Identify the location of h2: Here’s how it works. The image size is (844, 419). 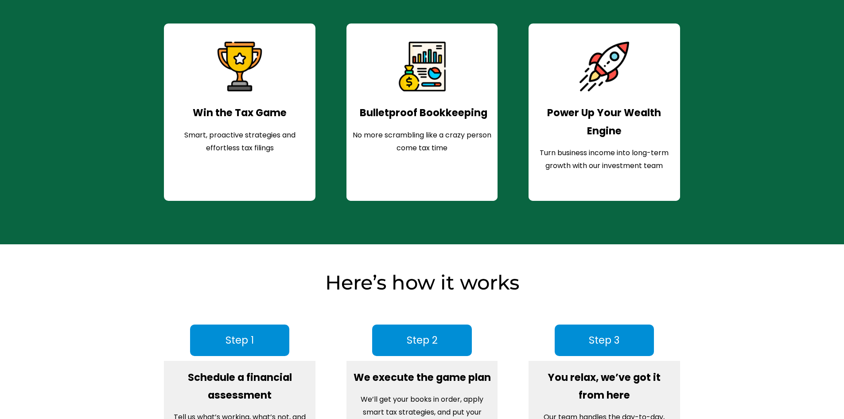
(422, 282).